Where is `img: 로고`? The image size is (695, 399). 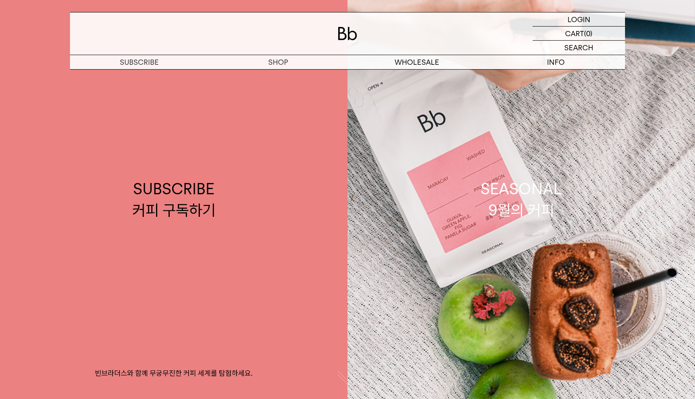 img: 로고 is located at coordinates (347, 33).